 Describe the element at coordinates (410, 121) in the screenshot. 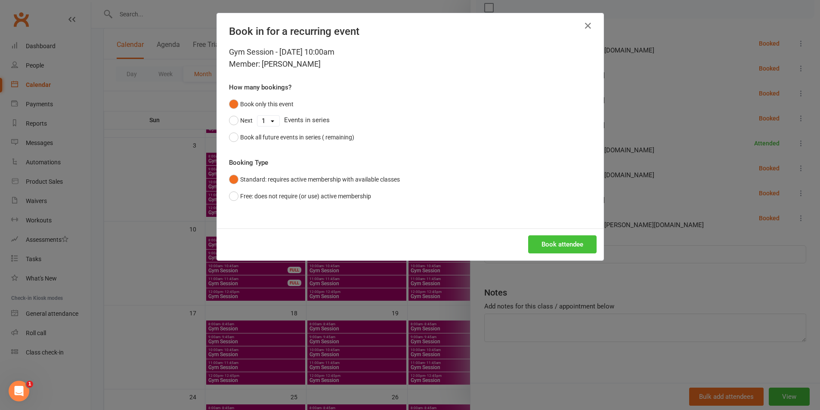

I see `div: Events in series` at that location.